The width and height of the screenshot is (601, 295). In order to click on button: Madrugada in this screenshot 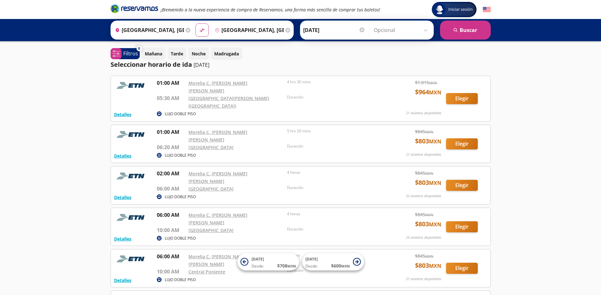, I will do `click(227, 54)`.